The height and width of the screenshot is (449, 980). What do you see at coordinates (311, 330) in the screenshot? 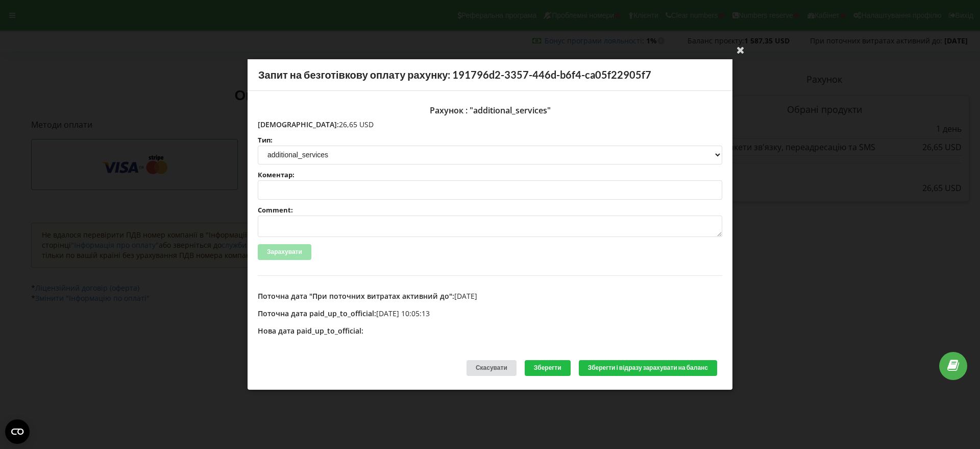
I see `span: Нова дата paid_up_to_official:` at bounding box center [311, 330].